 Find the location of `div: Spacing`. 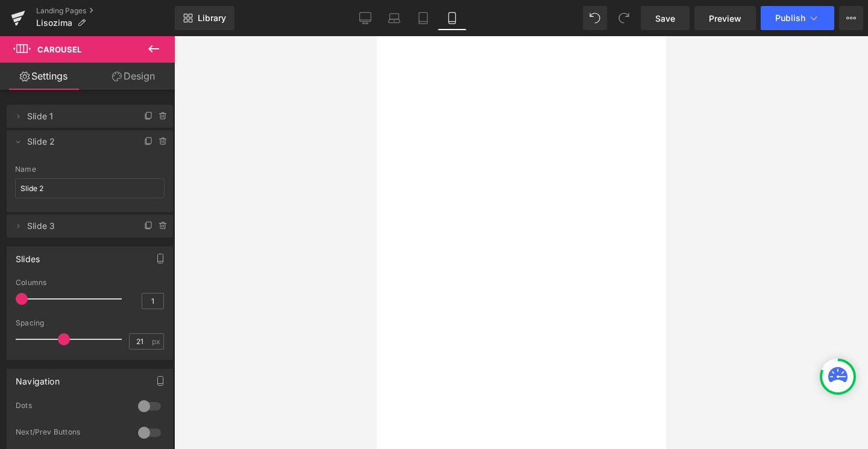

div: Spacing is located at coordinates (90, 323).